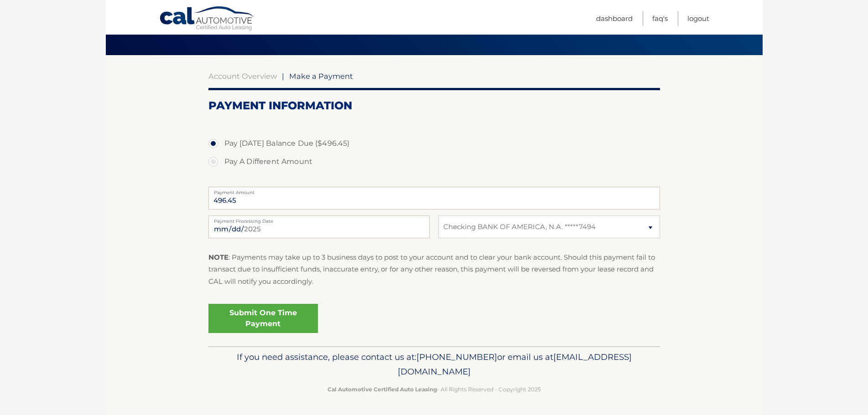 The height and width of the screenshot is (415, 868). I want to click on input: Payment Date, so click(319, 227).